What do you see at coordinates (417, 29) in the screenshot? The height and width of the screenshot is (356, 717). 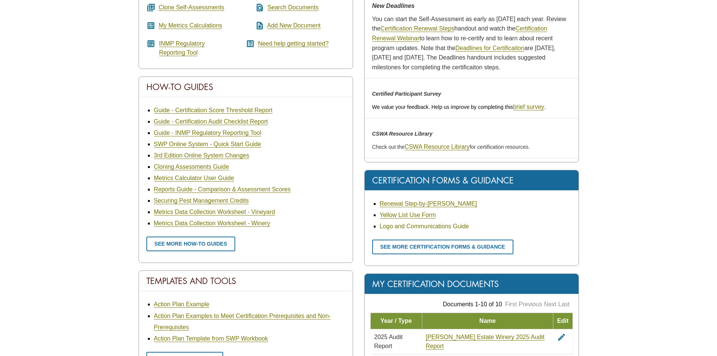 I see `a: Certification Renewal Steps` at bounding box center [417, 29].